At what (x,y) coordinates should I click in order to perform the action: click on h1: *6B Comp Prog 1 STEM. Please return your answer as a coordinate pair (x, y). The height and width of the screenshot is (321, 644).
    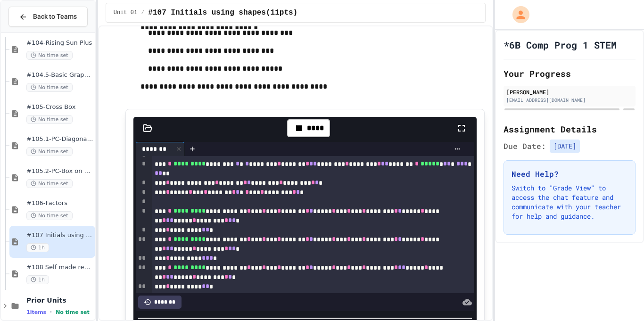
    Looking at the image, I should click on (560, 45).